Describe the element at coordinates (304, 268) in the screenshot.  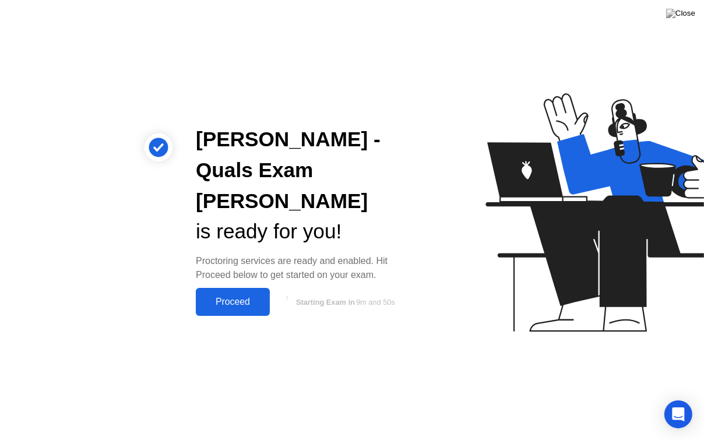
I see `div: Proctoring services are ready and enabled. Hit Proceed below to get started on your exam.` at that location.